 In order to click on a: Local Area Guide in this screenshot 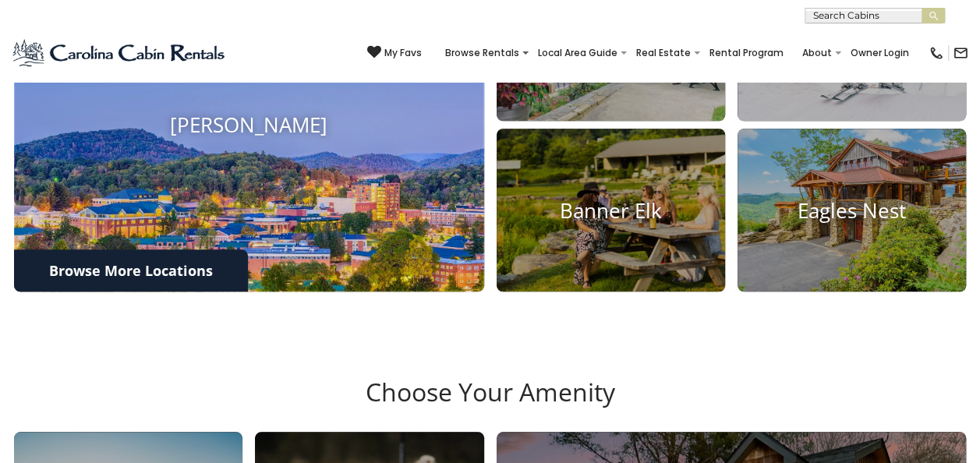, I will do `click(578, 53)`.